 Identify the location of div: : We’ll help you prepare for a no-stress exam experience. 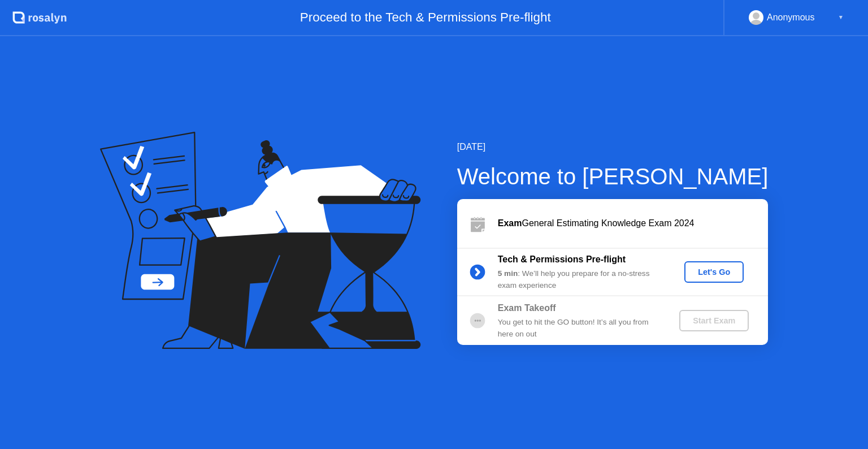
(579, 279).